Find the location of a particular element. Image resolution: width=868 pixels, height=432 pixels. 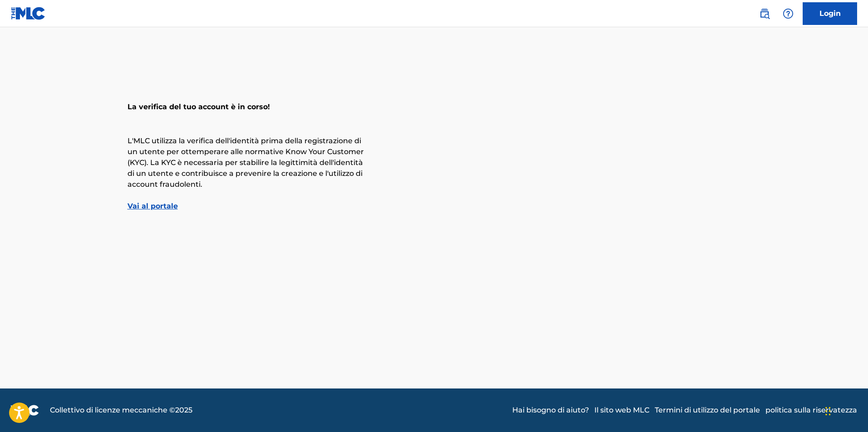

img: logo is located at coordinates (25, 411).